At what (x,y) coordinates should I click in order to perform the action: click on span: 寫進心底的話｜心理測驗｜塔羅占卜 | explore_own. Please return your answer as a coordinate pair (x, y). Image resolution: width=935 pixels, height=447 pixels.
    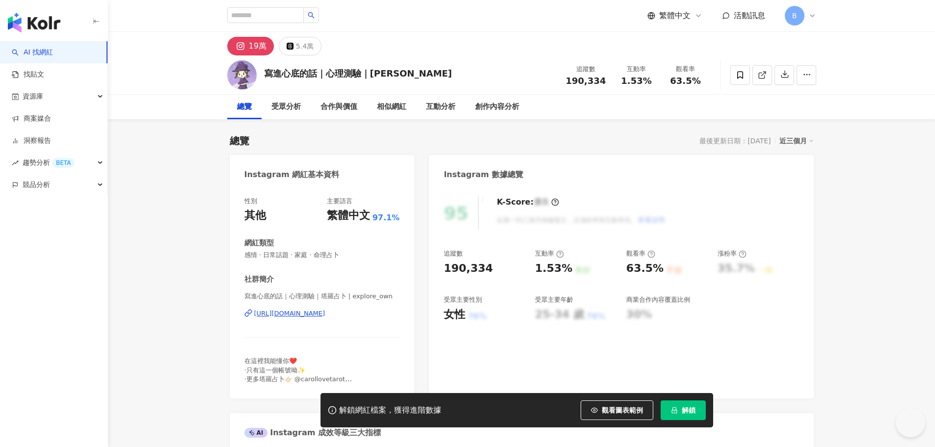
    Looking at the image, I should click on (322, 296).